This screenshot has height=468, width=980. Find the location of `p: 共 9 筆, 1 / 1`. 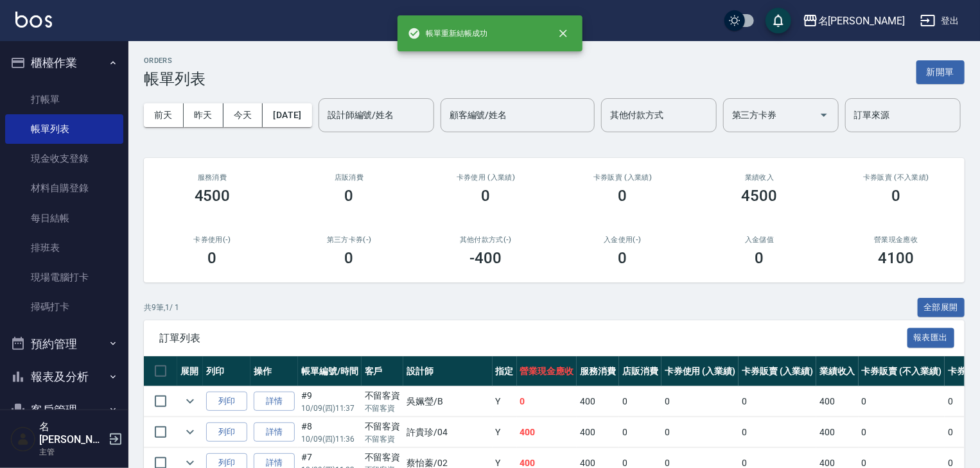

p: 共 9 筆, 1 / 1 is located at coordinates (161, 308).